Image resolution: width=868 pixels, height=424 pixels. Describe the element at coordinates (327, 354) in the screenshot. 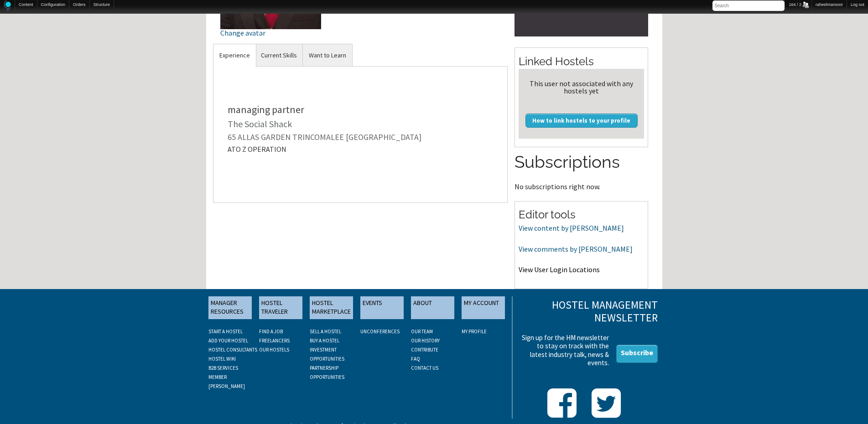

I see `a: INVESTMENT OPPORTUNITIES` at that location.